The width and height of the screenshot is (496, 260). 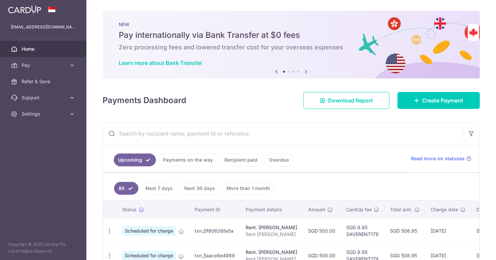 I want to click on span: Amount, so click(x=317, y=209).